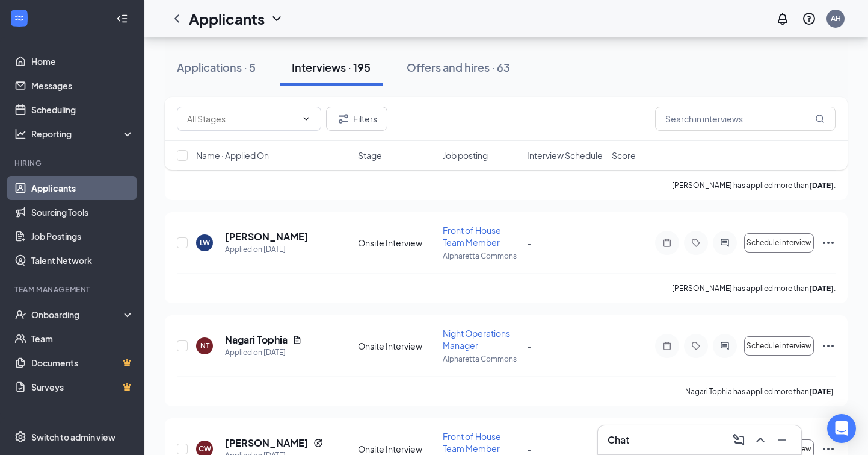  I want to click on div: Switch to admin view, so click(74, 437).